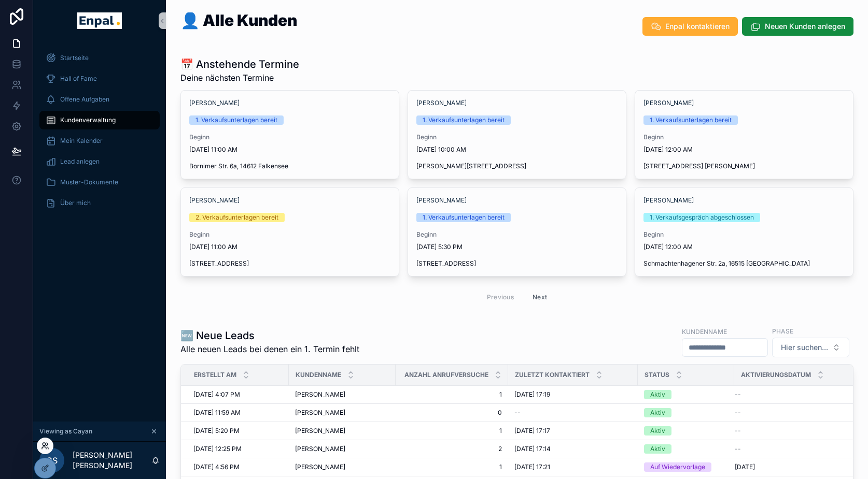  I want to click on span: Zuletzt kontaktiert, so click(552, 375).